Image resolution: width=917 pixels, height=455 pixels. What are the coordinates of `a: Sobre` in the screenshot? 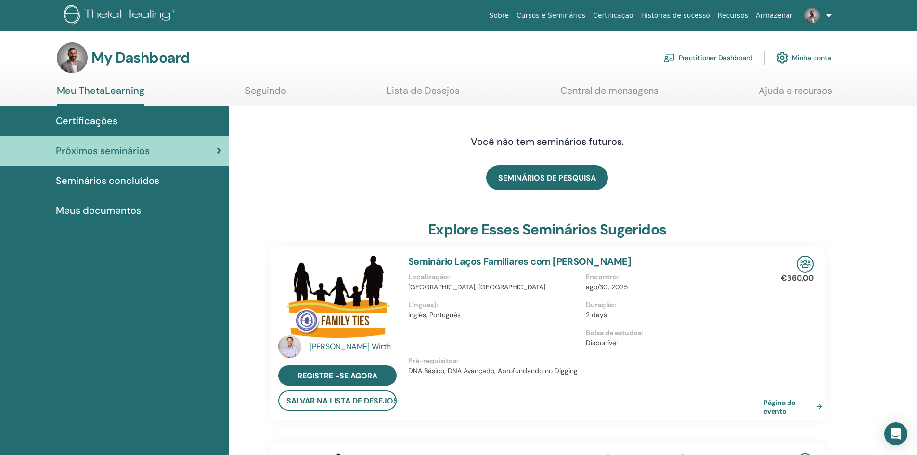 It's located at (499, 15).